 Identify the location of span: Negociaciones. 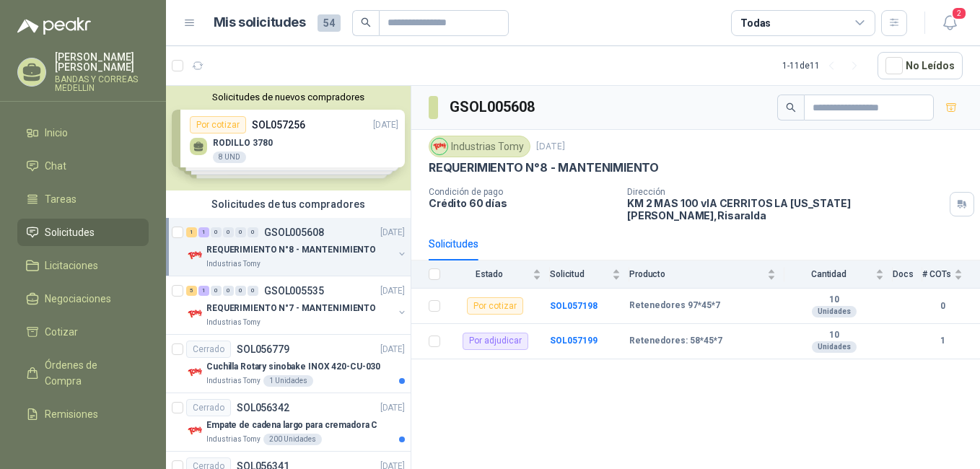
(78, 299).